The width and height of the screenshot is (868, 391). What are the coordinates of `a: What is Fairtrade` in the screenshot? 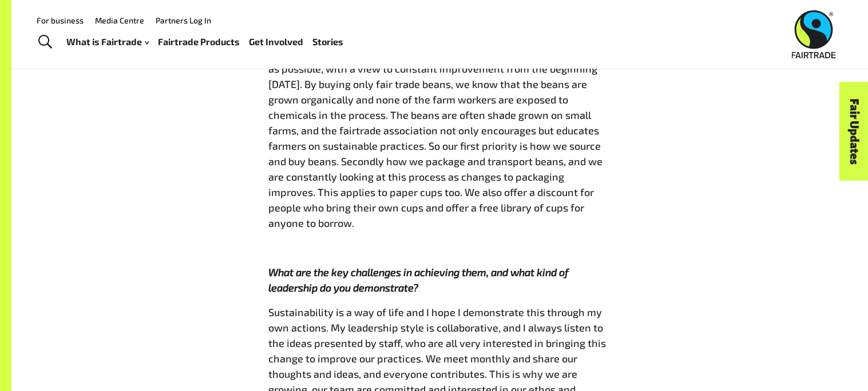 It's located at (107, 42).